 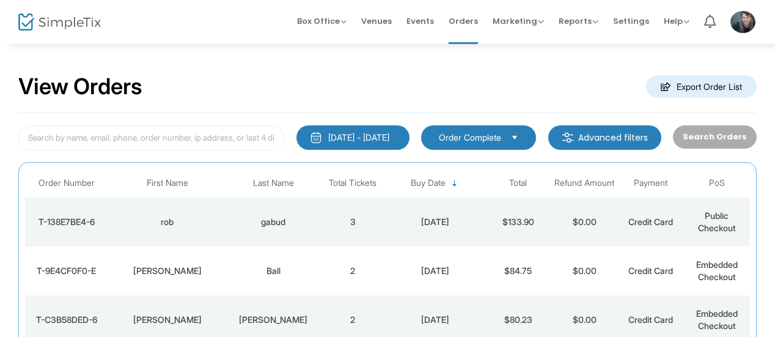 I want to click on td: 2, so click(x=353, y=271).